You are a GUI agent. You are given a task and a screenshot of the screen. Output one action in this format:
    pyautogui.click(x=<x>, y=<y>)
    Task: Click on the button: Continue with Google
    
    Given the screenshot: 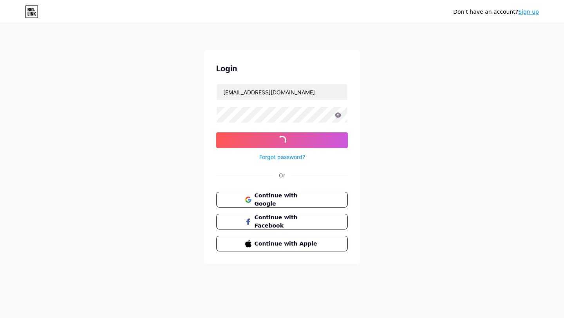 What is the action you would take?
    pyautogui.click(x=282, y=200)
    